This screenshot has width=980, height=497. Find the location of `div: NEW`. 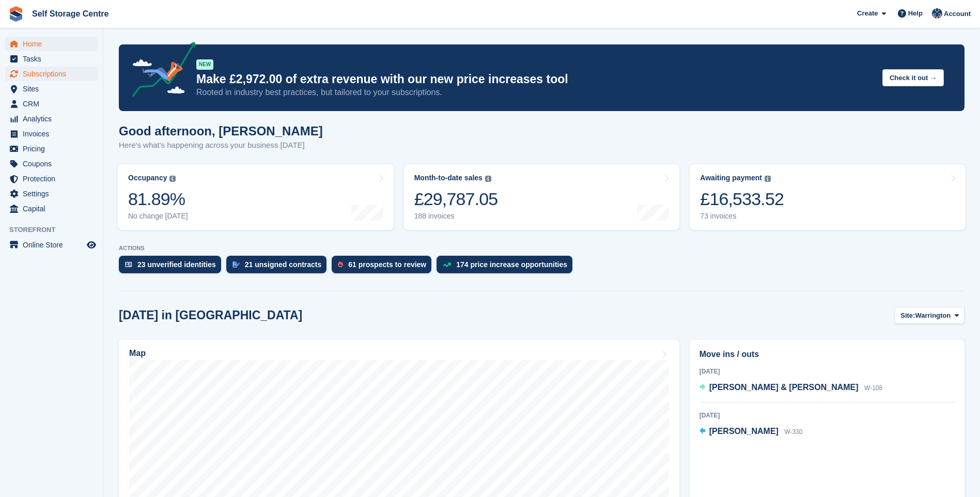

div: NEW is located at coordinates (204, 65).